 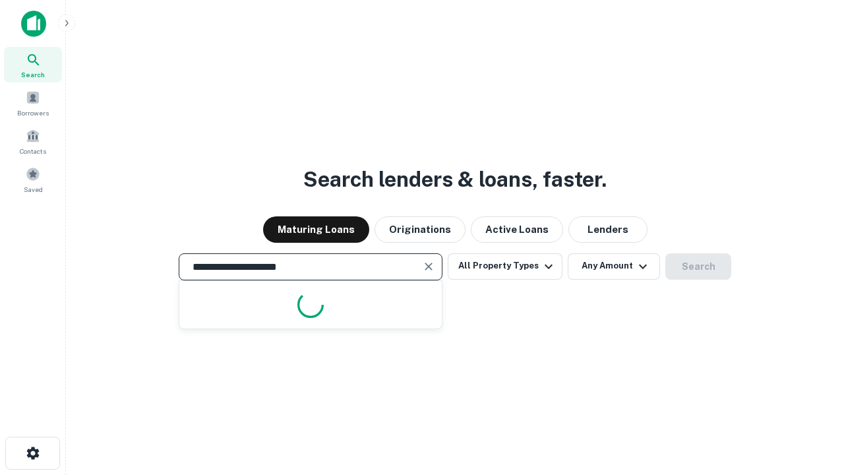 I want to click on div: Borrowers, so click(x=33, y=103).